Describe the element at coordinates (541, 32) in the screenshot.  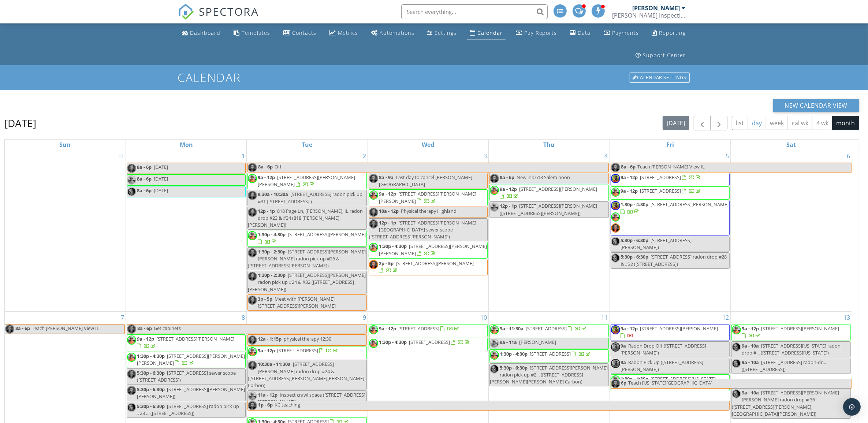
I see `div: Pay Reports` at that location.